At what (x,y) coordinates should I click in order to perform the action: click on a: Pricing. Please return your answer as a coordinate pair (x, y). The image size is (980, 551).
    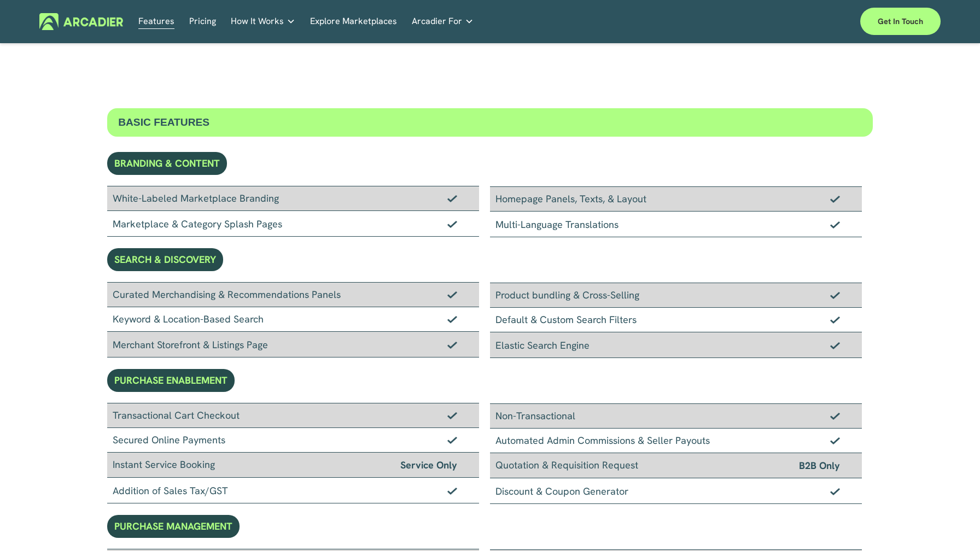
    Looking at the image, I should click on (202, 21).